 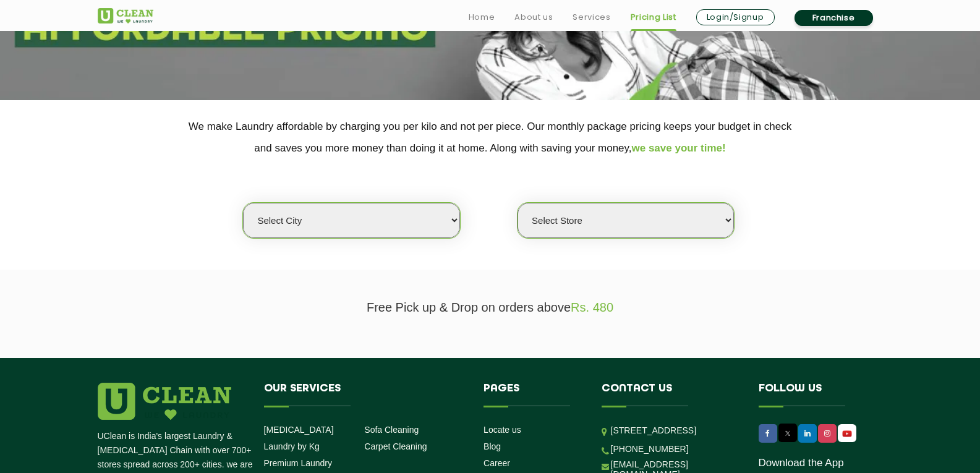 I want to click on a: Laundry by Kg, so click(x=292, y=446).